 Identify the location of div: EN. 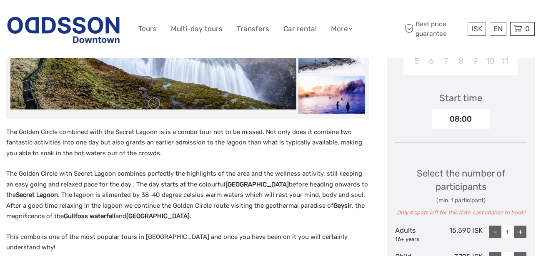
(498, 29).